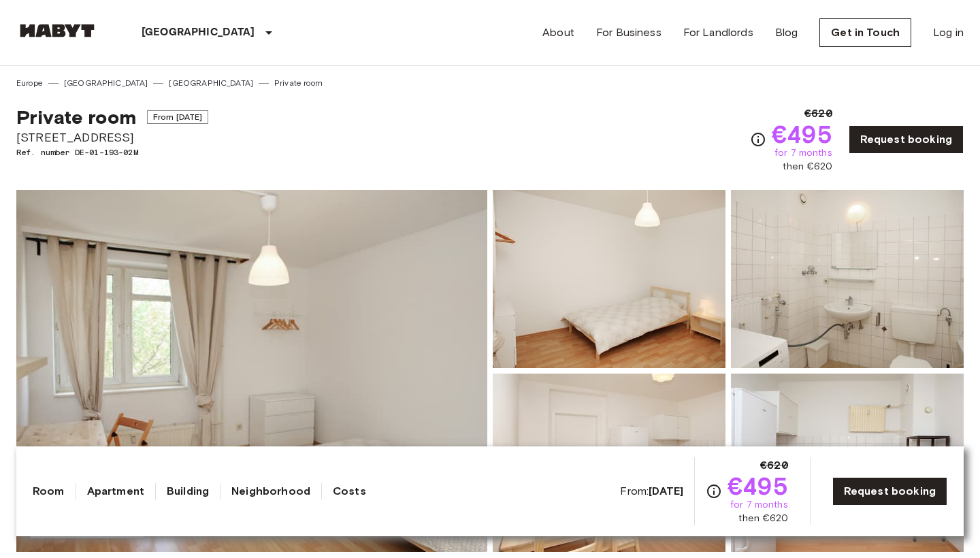 The image size is (980, 558). What do you see at coordinates (786, 33) in the screenshot?
I see `a: Blog` at bounding box center [786, 33].